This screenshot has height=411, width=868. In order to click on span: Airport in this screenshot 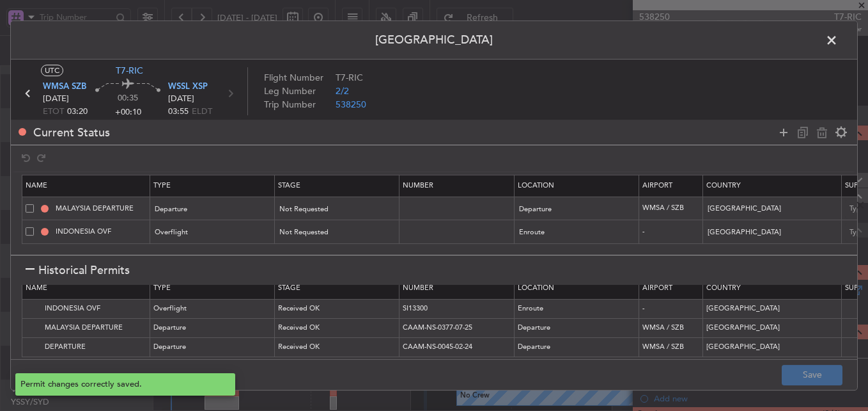, I will do `click(657, 185)`.